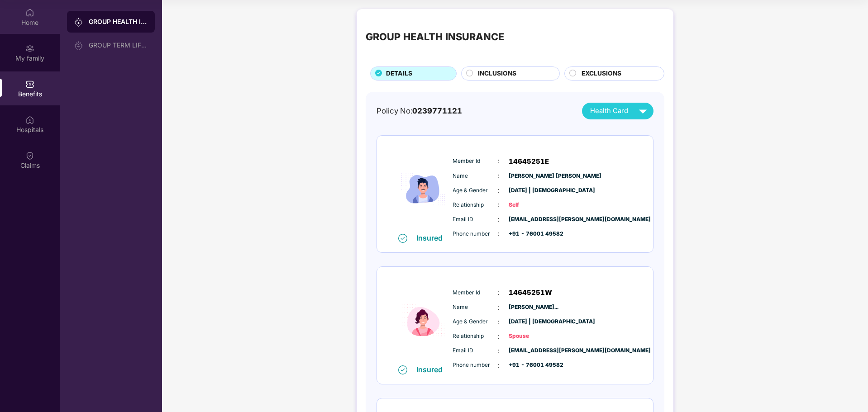 The image size is (868, 412). Describe the element at coordinates (399, 74) in the screenshot. I see `span: DETAILS` at that location.